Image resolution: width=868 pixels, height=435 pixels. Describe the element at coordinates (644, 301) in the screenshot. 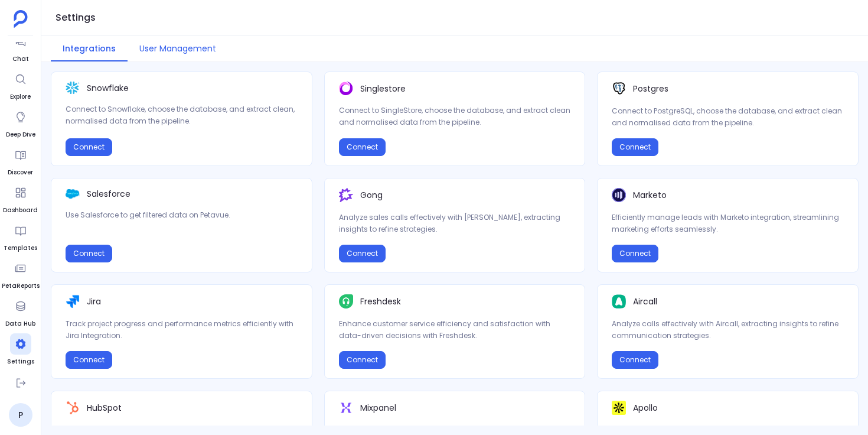

I see `p: Aircall` at that location.